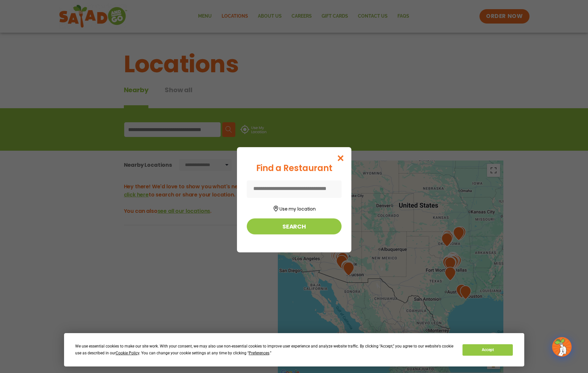 Image resolution: width=588 pixels, height=373 pixels. Describe the element at coordinates (562, 347) in the screenshot. I see `img: wpChatIcon` at that location.